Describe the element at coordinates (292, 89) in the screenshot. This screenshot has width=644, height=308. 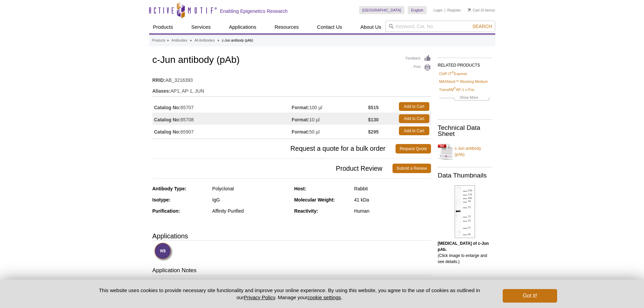
I see `td: AP1, AP-1, JUN` at that location.